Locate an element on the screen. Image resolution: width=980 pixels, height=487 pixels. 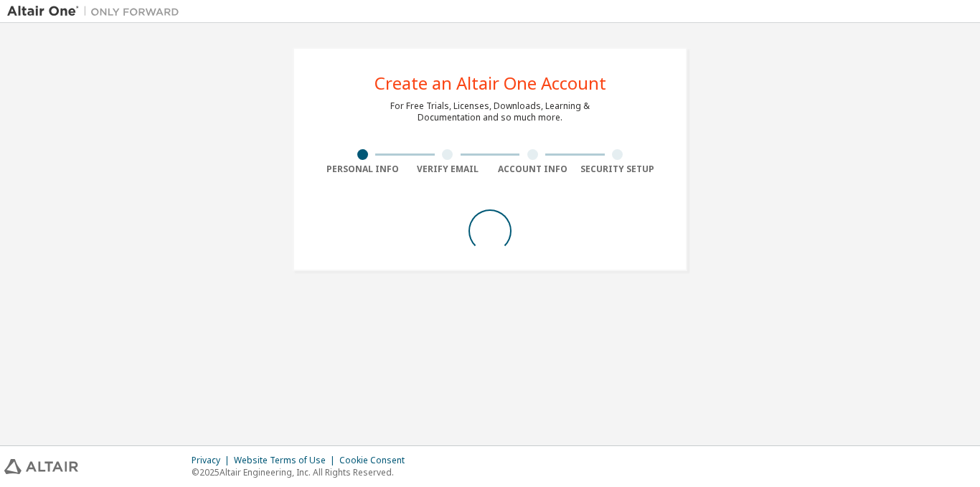
div: Verify Email is located at coordinates (447, 170).